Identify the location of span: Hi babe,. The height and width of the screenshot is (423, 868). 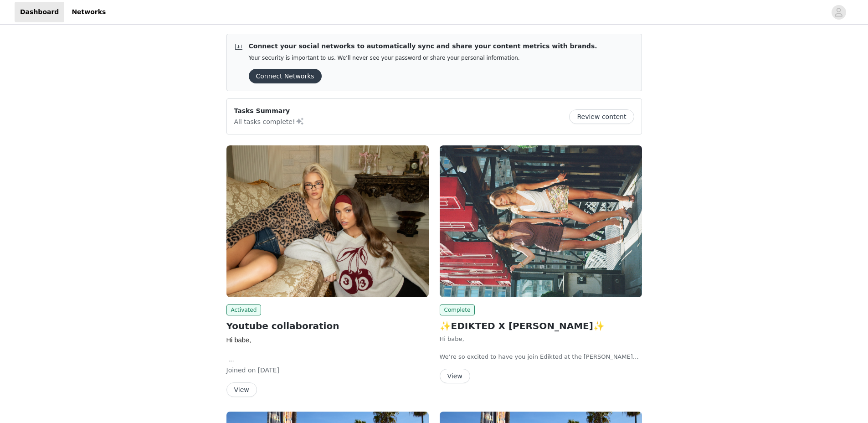
(239, 340).